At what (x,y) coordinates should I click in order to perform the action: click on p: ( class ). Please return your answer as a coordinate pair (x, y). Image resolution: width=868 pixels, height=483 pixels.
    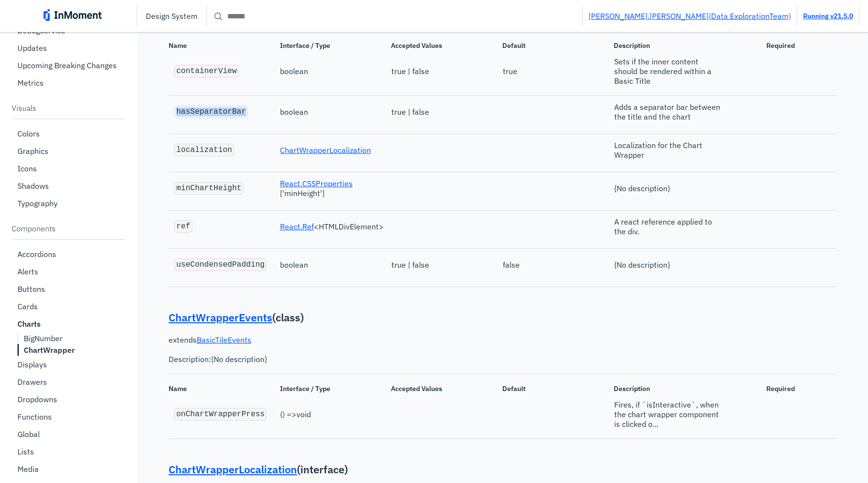
    Looking at the image, I should click on (502, 317).